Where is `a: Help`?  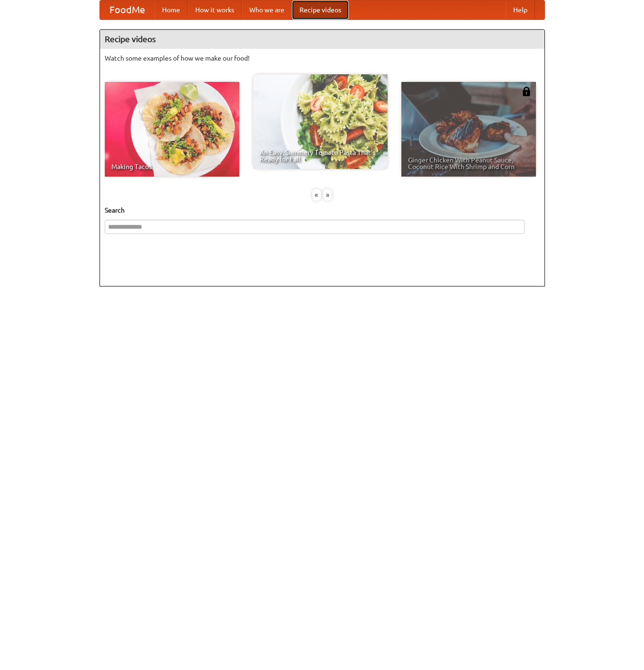
a: Help is located at coordinates (520, 10).